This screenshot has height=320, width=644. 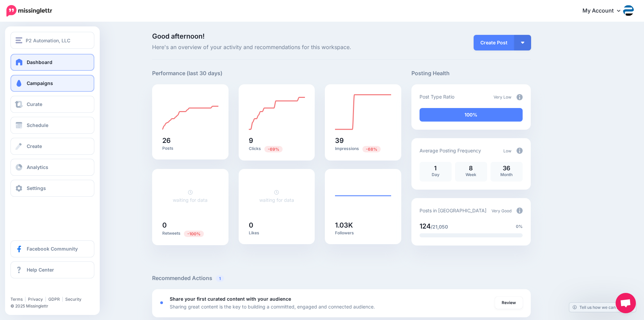 What do you see at coordinates (435, 174) in the screenshot?
I see `span: Day` at bounding box center [435, 174].